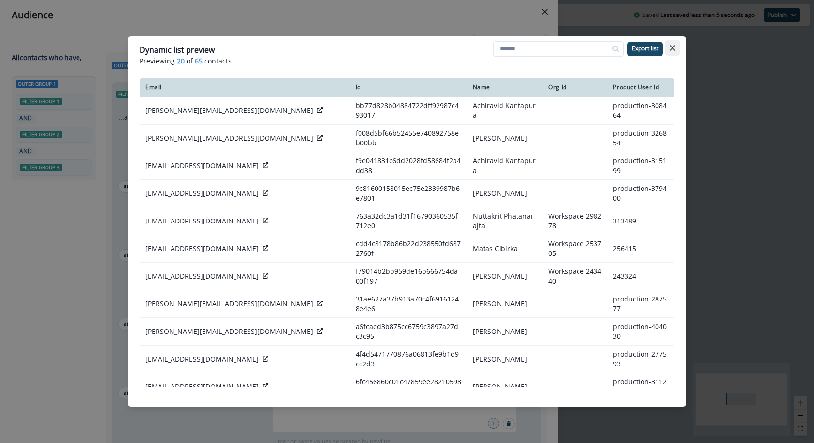  Describe the element at coordinates (641, 87) in the screenshot. I see `div: Product User Id` at that location.